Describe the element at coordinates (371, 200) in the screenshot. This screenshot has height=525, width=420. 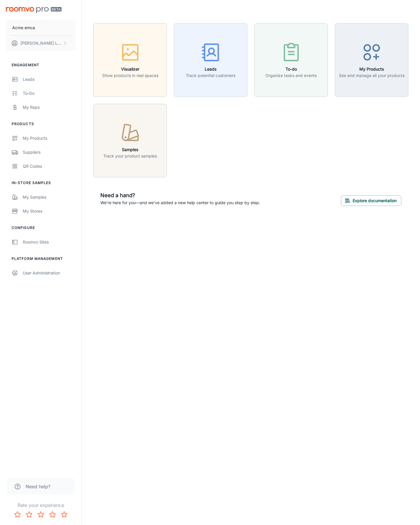
I see `a: Explore documentation` at that location.